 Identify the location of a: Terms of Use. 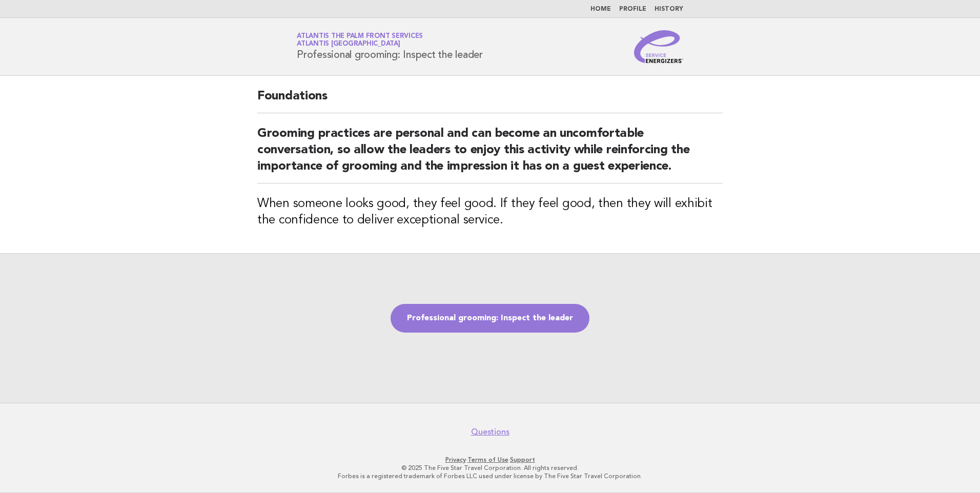
(488, 460).